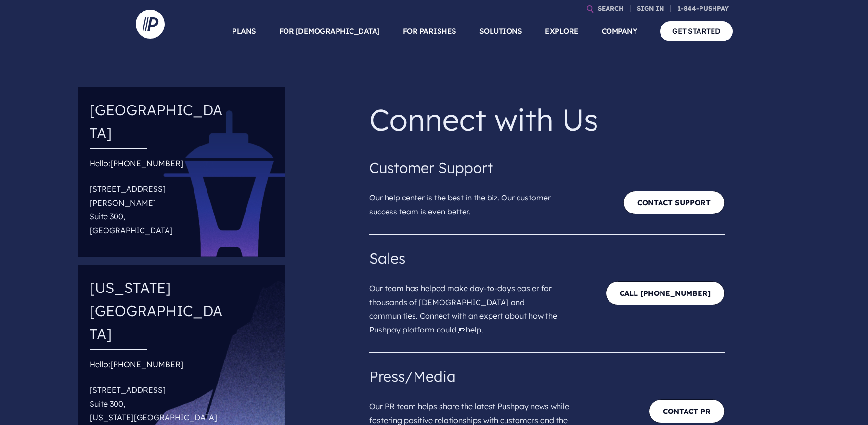 The height and width of the screenshot is (425, 868). What do you see at coordinates (476, 201) in the screenshot?
I see `p: Our help center is the best in the biz. Our customer success team is even better.` at bounding box center [476, 201].